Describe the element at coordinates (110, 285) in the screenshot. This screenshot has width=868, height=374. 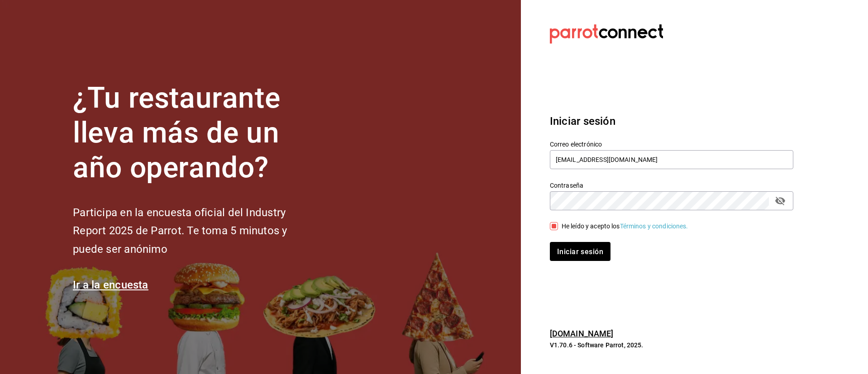
I see `a: Ir a la encuesta` at that location.